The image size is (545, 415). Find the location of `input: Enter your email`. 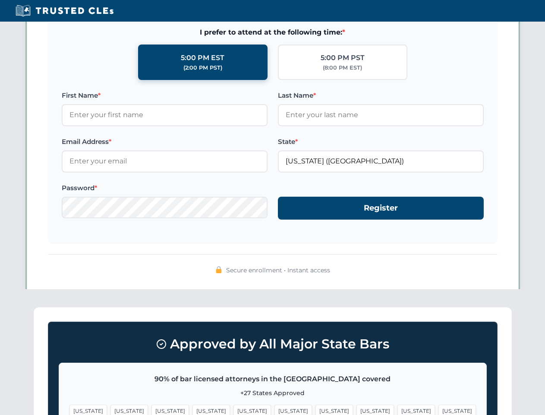

input: Enter your email is located at coordinates (165, 161).